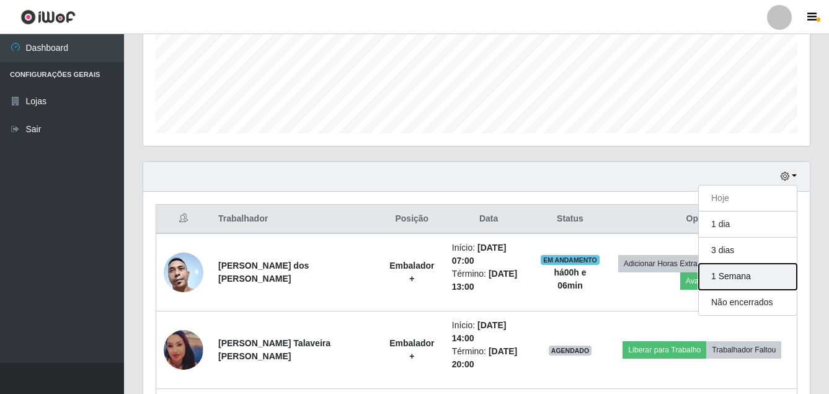 The image size is (829, 394). I want to click on img: 1744826820046.jpeg, so click(184, 272).